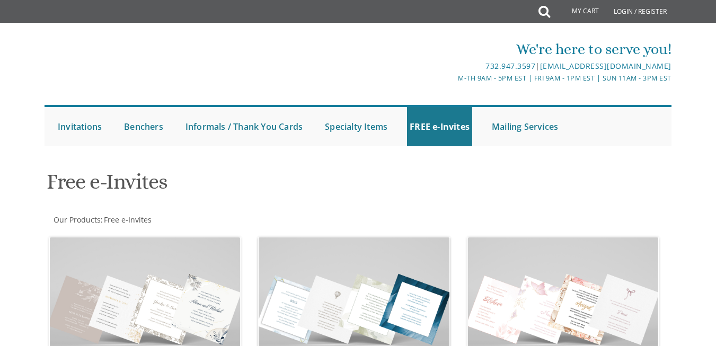 The width and height of the screenshot is (716, 346). What do you see at coordinates (356, 127) in the screenshot?
I see `a: Specialty Items` at bounding box center [356, 127].